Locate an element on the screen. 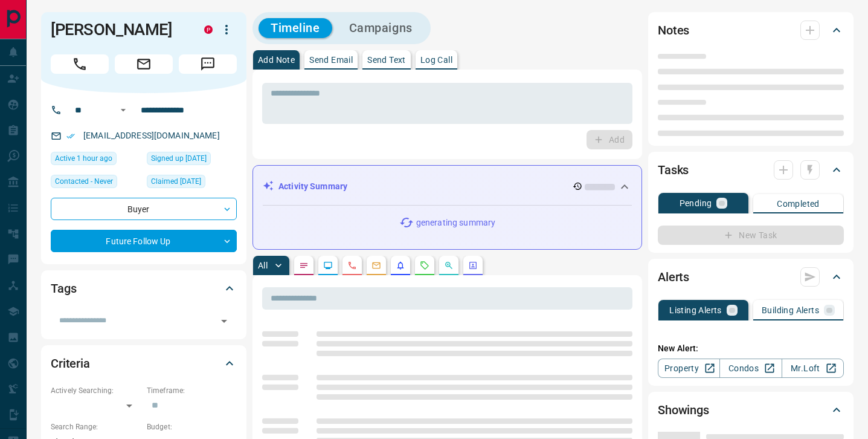 The width and height of the screenshot is (868, 439). p: Pending is located at coordinates (696, 203).